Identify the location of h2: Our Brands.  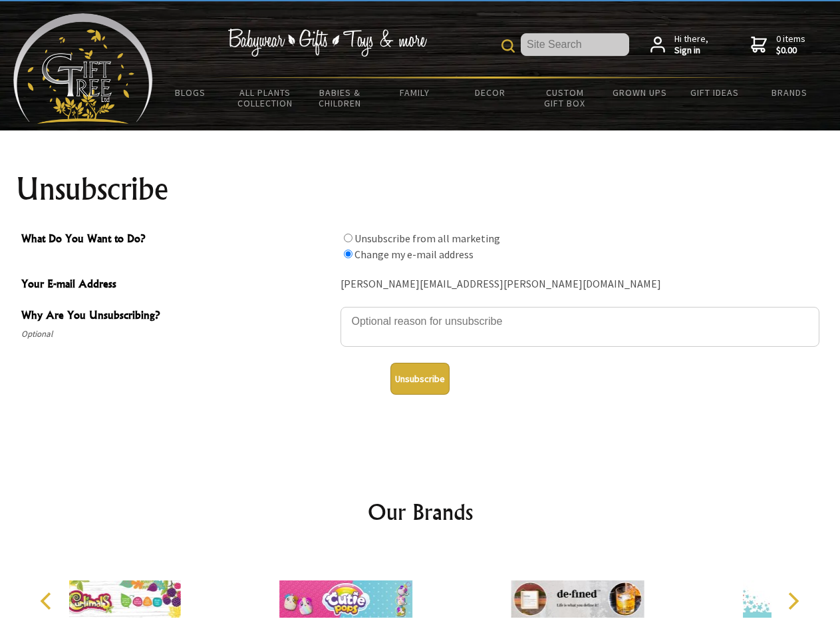
(420, 512).